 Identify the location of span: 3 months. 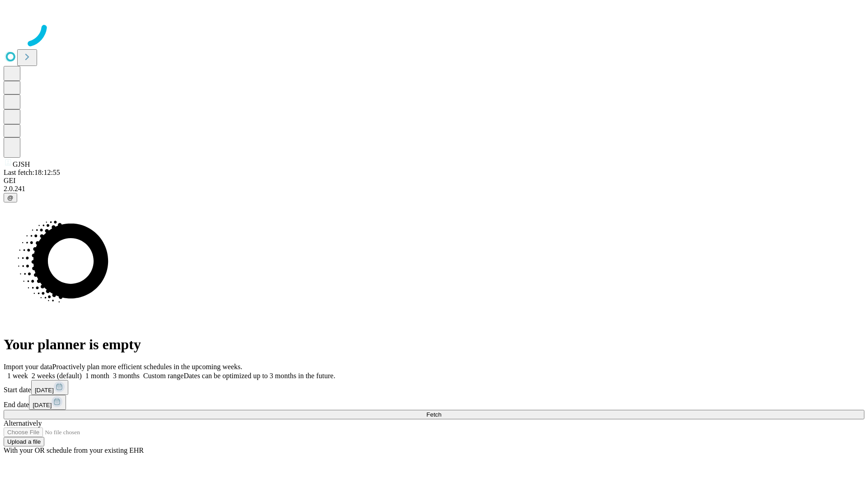
(126, 375).